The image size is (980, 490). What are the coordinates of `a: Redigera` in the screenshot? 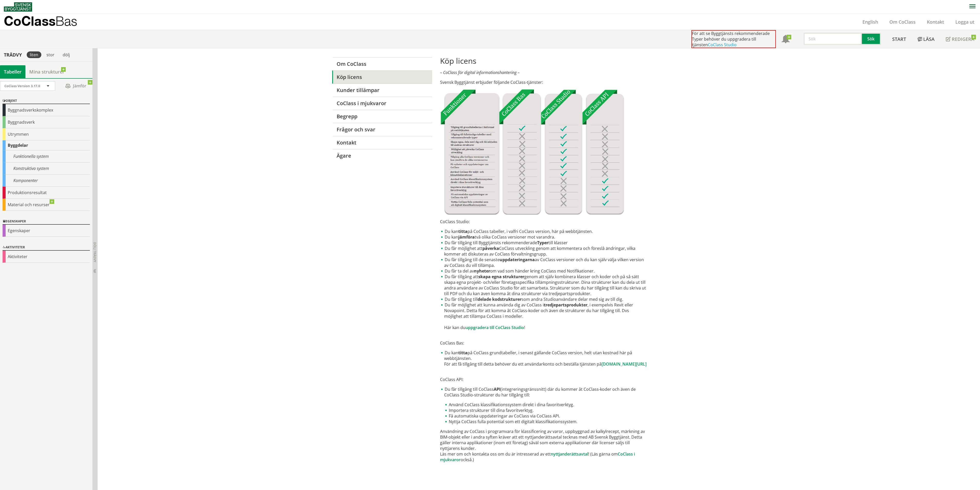 It's located at (960, 39).